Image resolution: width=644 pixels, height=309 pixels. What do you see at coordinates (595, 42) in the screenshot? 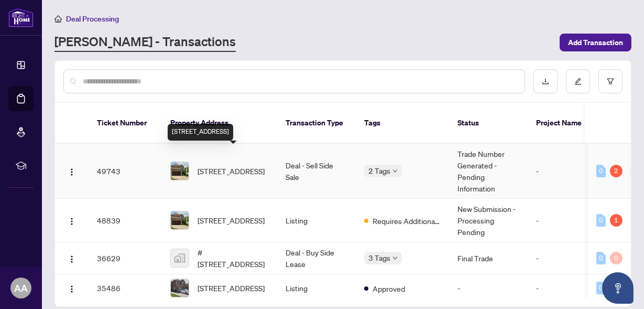
I see `button: Add Transaction` at bounding box center [595, 42].